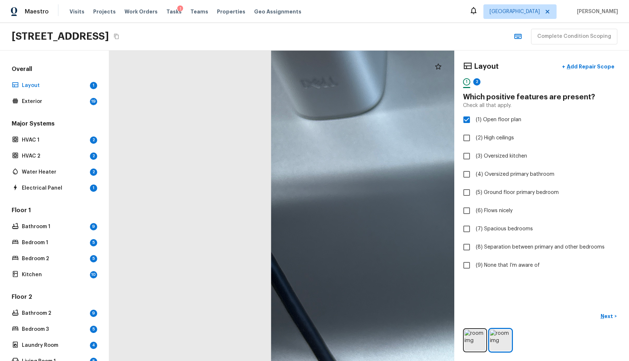 Image resolution: width=629 pixels, height=361 pixels. What do you see at coordinates (54, 172) in the screenshot?
I see `p: Water Heater` at bounding box center [54, 172].